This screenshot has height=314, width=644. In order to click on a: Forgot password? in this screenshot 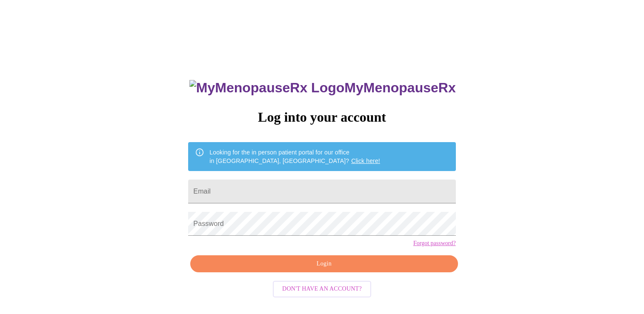, I will do `click(435, 243)`.